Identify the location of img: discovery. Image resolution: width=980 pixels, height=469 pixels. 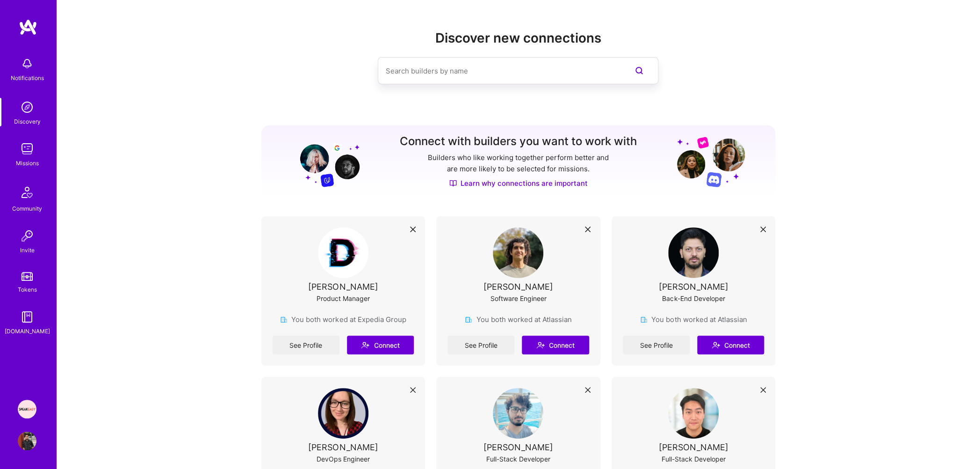
(27, 107).